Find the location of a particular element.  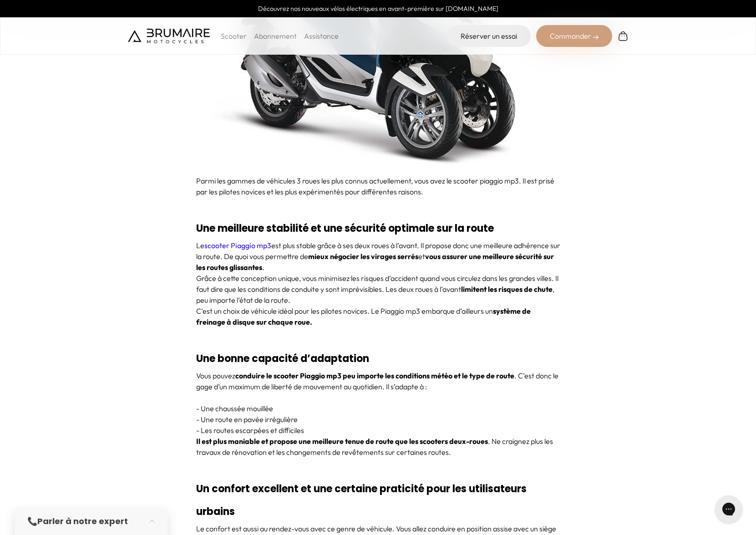

p: Parmi les gammes de véhicules 3 roues les plus connus actuellement, vous avez le scooter piaggio ... is located at coordinates (378, 186).